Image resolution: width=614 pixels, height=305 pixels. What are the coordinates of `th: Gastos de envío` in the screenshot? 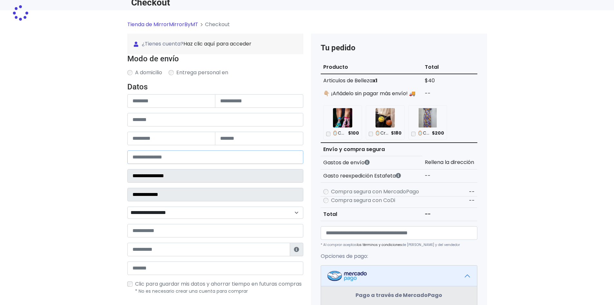 It's located at (372, 162).